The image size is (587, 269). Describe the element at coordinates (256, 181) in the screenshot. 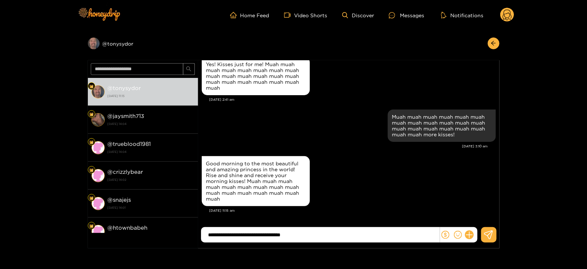

I see `div: Oct. 1, 11:15 am` at that location.